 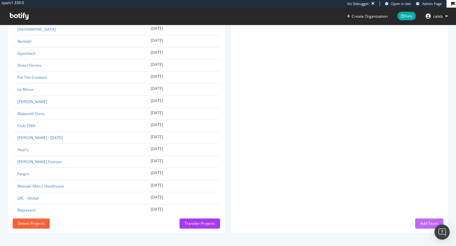 What do you see at coordinates (32, 77) in the screenshot?
I see `a: For The Creators` at bounding box center [32, 77].